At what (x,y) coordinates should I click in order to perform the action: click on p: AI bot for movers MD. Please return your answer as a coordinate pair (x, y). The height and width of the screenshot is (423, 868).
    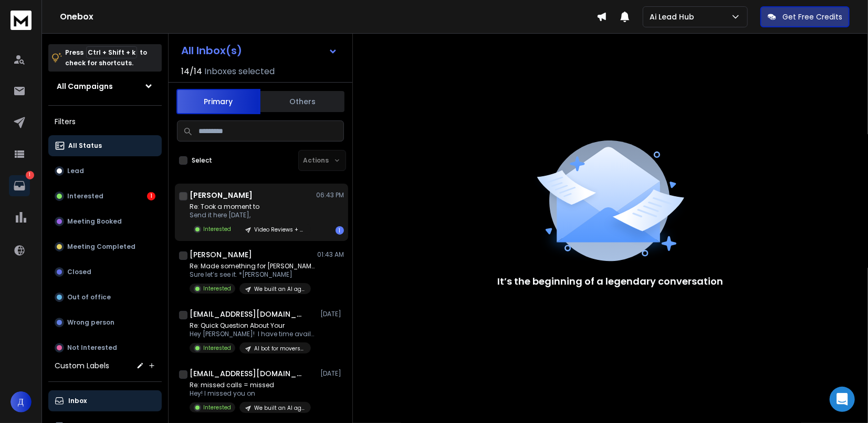
    Looking at the image, I should click on (280, 348).